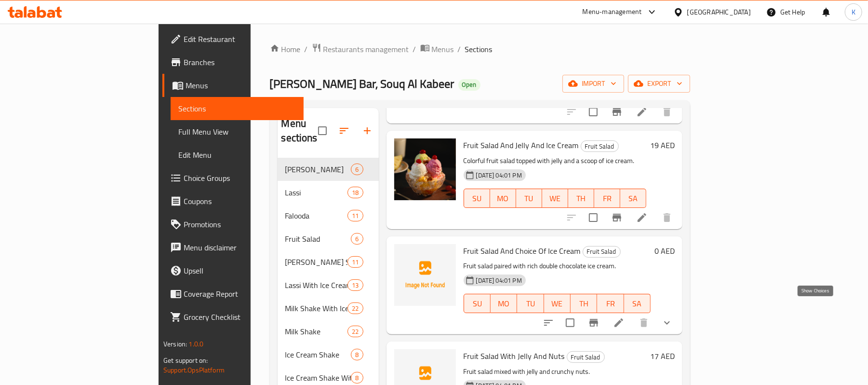 The width and height of the screenshot is (868, 385). What do you see at coordinates (548, 323) in the screenshot?
I see `button: sort-choices` at bounding box center [548, 323].